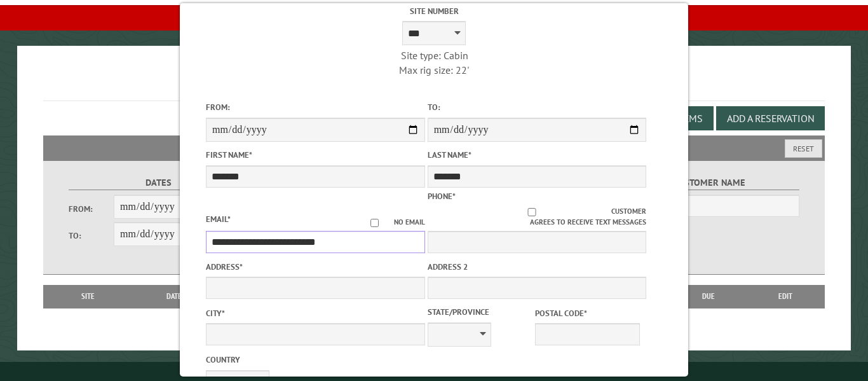 This screenshot has height=381, width=868. What do you see at coordinates (785, 296) in the screenshot?
I see `th: Edit` at bounding box center [785, 296].